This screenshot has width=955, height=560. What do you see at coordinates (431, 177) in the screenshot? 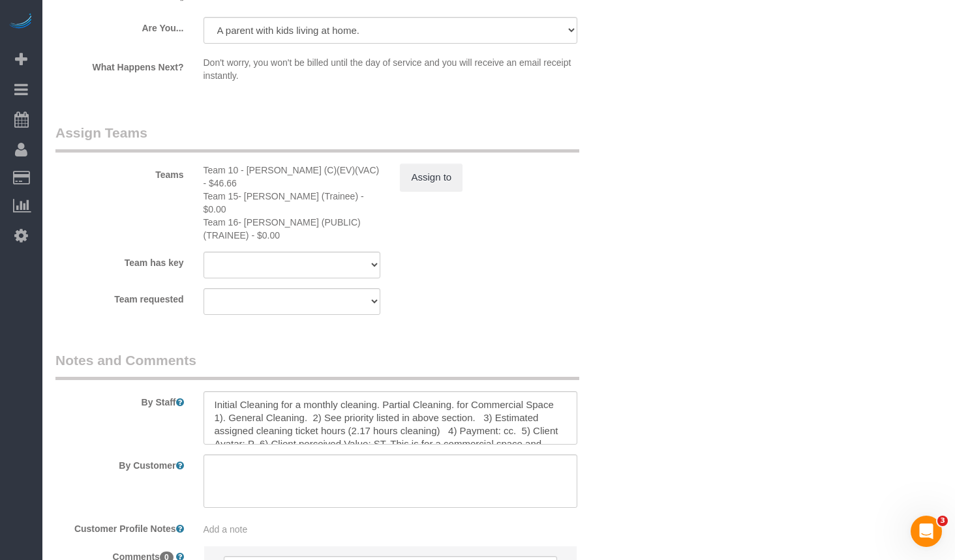
I see `button: Assign to` at bounding box center [431, 177].